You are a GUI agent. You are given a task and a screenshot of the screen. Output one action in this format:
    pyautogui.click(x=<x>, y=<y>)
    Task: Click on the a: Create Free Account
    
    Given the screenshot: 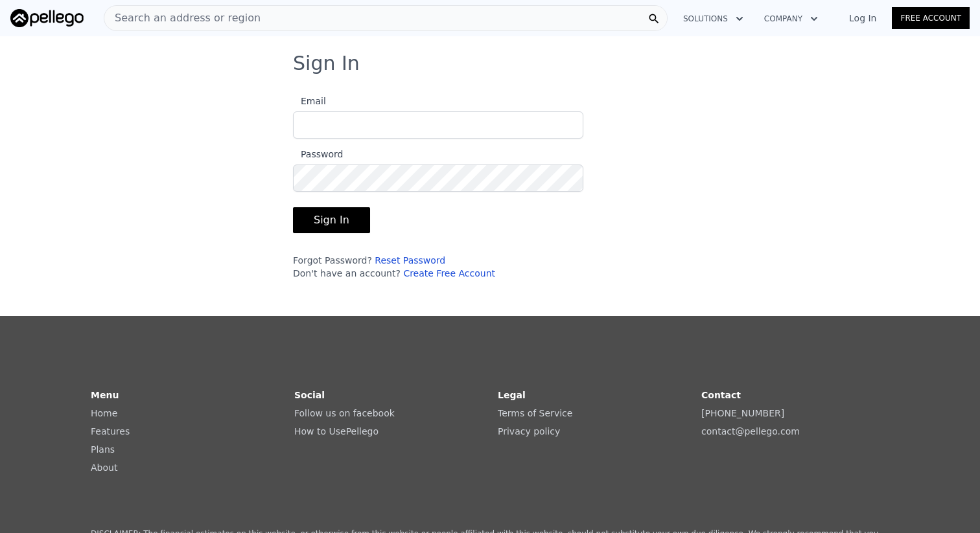 What is the action you would take?
    pyautogui.click(x=449, y=274)
    